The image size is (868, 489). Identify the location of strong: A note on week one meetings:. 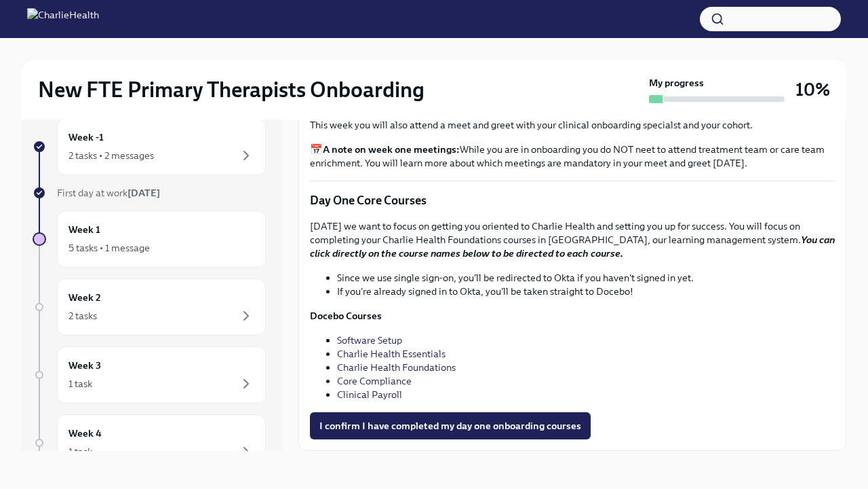
(392, 149).